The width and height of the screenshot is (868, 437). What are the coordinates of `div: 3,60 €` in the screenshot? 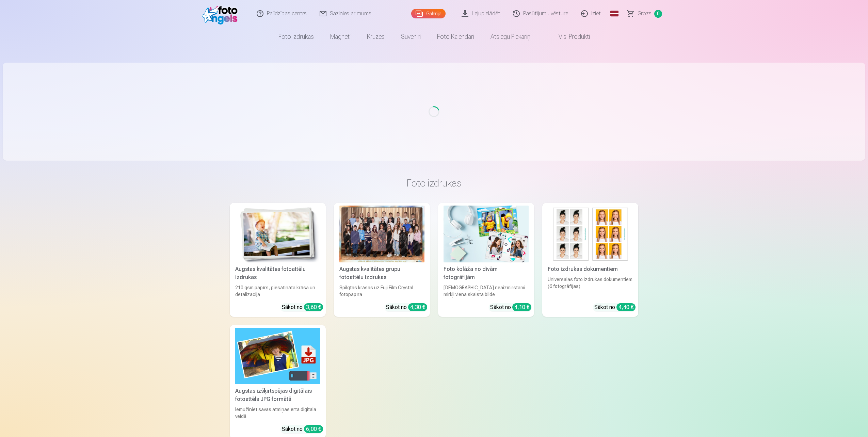 It's located at (314, 307).